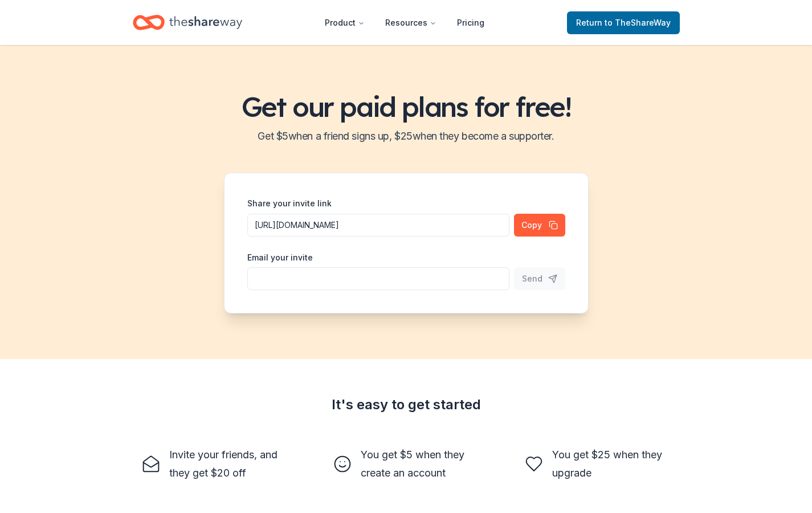 Image resolution: width=812 pixels, height=513 pixels. What do you see at coordinates (420, 464) in the screenshot?
I see `div: You get $5 when they create an account` at bounding box center [420, 464].